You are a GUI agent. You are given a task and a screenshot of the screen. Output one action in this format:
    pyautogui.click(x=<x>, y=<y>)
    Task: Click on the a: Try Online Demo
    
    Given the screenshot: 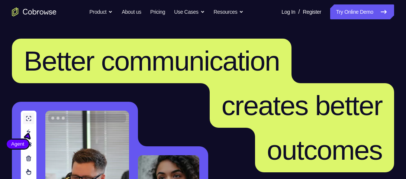 What is the action you would take?
    pyautogui.click(x=362, y=12)
    